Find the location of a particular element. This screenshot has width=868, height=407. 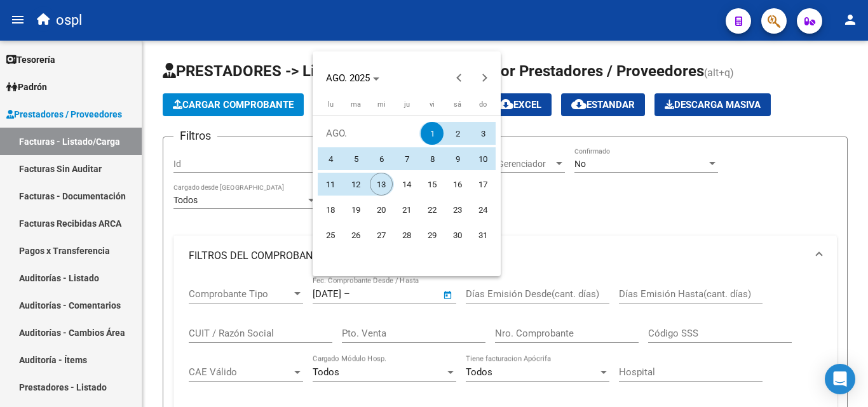

button: 26 de agosto de 2025 is located at coordinates (356, 235).